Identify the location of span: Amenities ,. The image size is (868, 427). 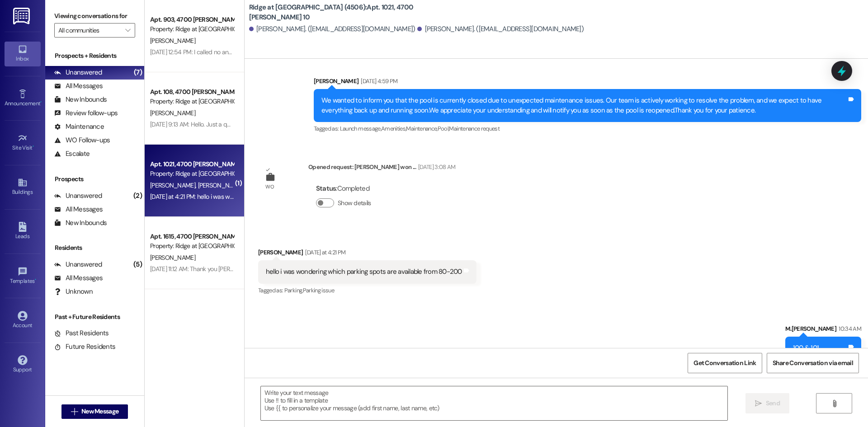
(394, 129).